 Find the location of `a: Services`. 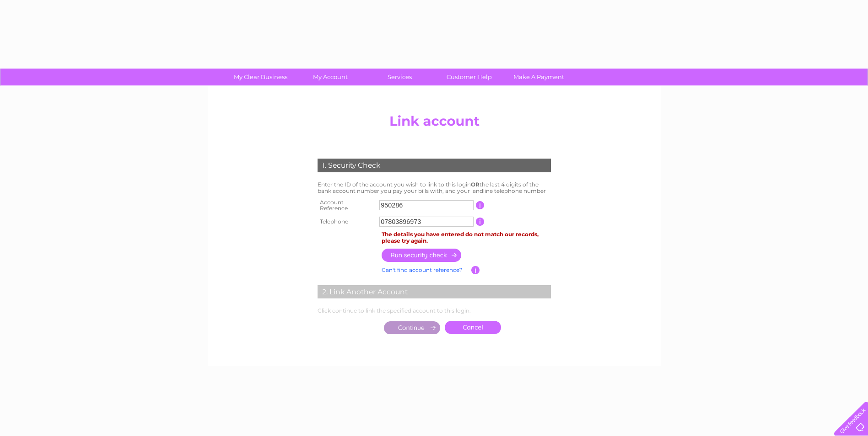

a: Services is located at coordinates (400, 77).